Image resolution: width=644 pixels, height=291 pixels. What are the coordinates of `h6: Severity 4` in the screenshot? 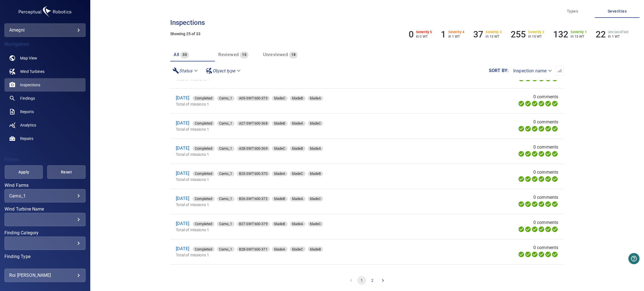 It's located at (456, 32).